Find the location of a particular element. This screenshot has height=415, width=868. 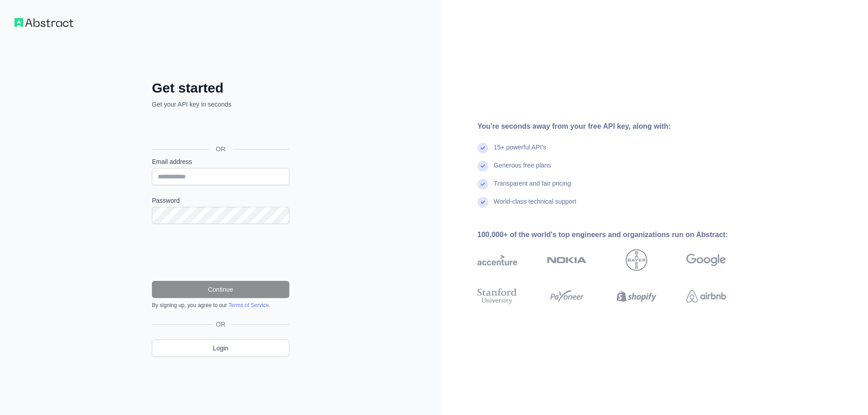

h2: Get started is located at coordinates (220, 88).